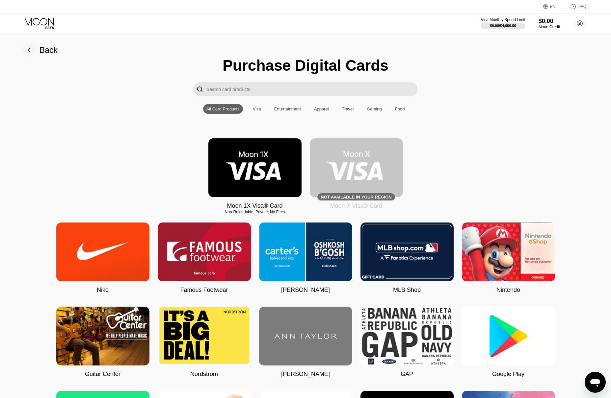 This screenshot has width=611, height=398. Describe the element at coordinates (287, 109) in the screenshot. I see `div: Entertainment` at that location.